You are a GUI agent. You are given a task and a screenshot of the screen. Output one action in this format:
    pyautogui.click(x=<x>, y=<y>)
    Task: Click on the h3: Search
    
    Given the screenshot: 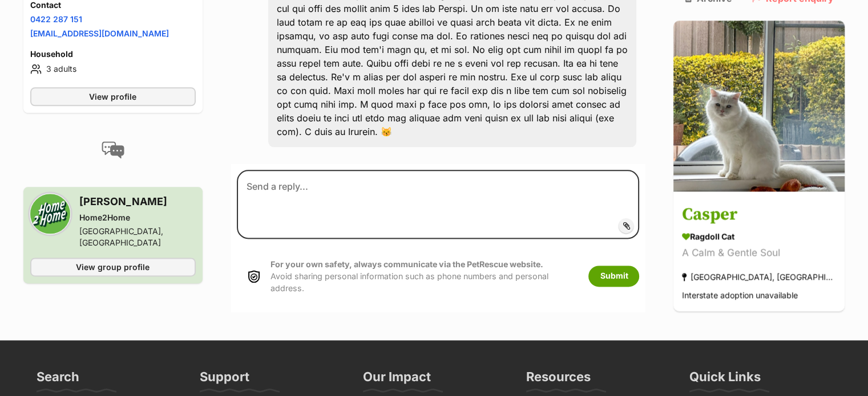 What is the action you would take?
    pyautogui.click(x=58, y=380)
    